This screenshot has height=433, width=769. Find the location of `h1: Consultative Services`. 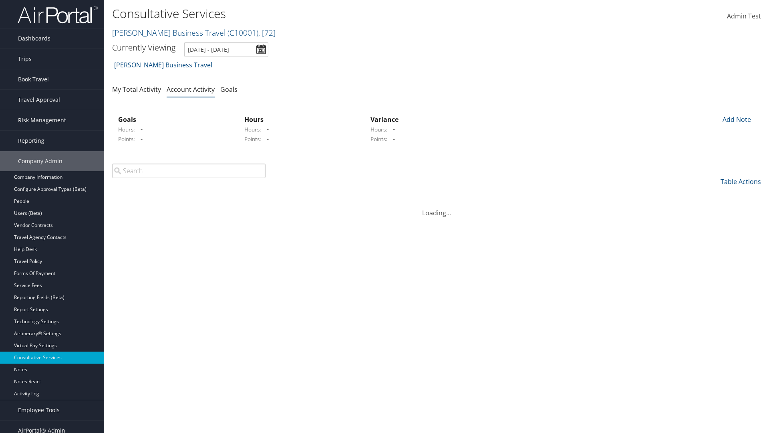

h1: Consultative Services is located at coordinates (329, 14).